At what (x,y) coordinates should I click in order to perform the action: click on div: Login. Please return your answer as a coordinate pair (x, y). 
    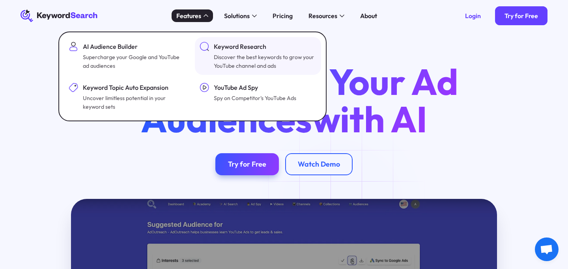
    Looking at the image, I should click on (473, 16).